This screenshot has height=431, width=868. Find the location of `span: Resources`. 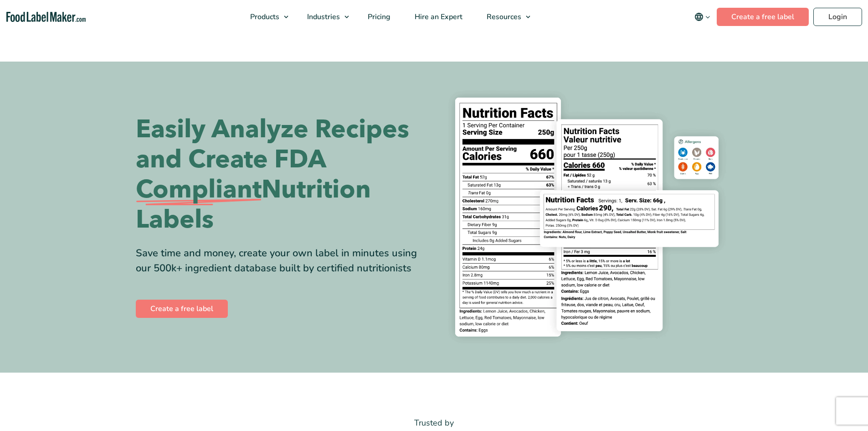

span: Resources is located at coordinates (503, 17).